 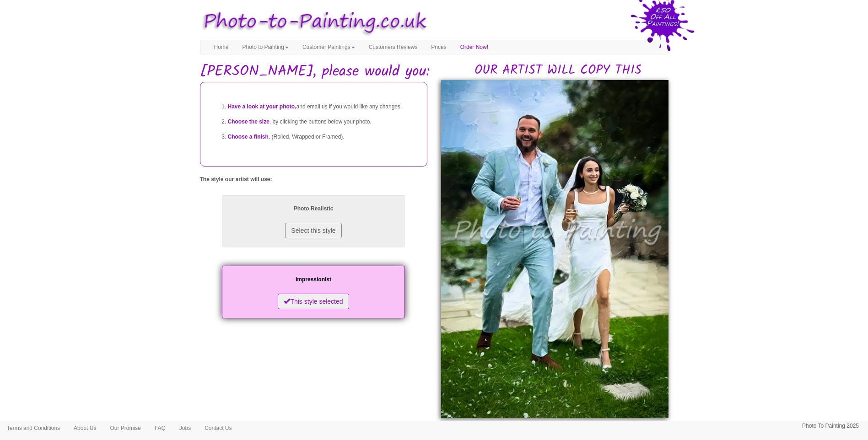 I want to click on button: This style selected, so click(x=313, y=301).